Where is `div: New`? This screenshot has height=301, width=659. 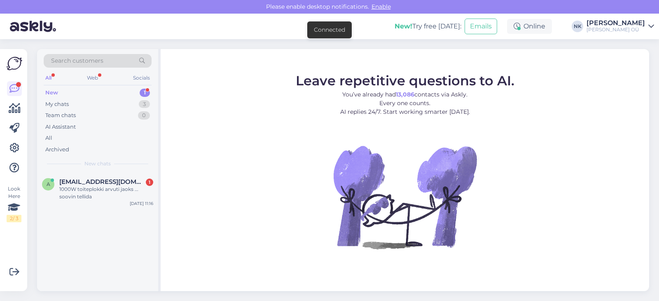 div: New is located at coordinates (51, 93).